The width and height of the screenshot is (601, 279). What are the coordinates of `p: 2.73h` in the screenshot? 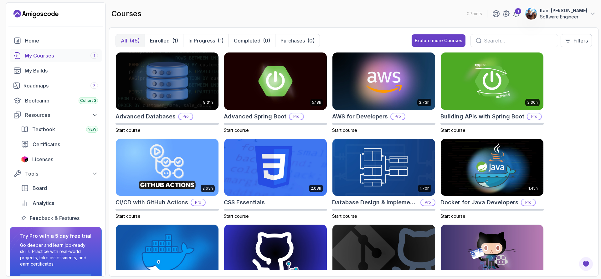 It's located at (424, 103).